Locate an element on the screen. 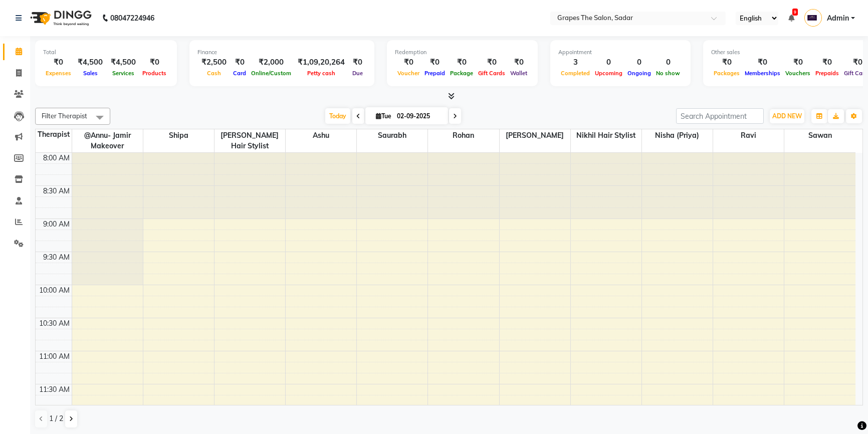 This screenshot has height=434, width=868. span: Sales is located at coordinates (91, 73).